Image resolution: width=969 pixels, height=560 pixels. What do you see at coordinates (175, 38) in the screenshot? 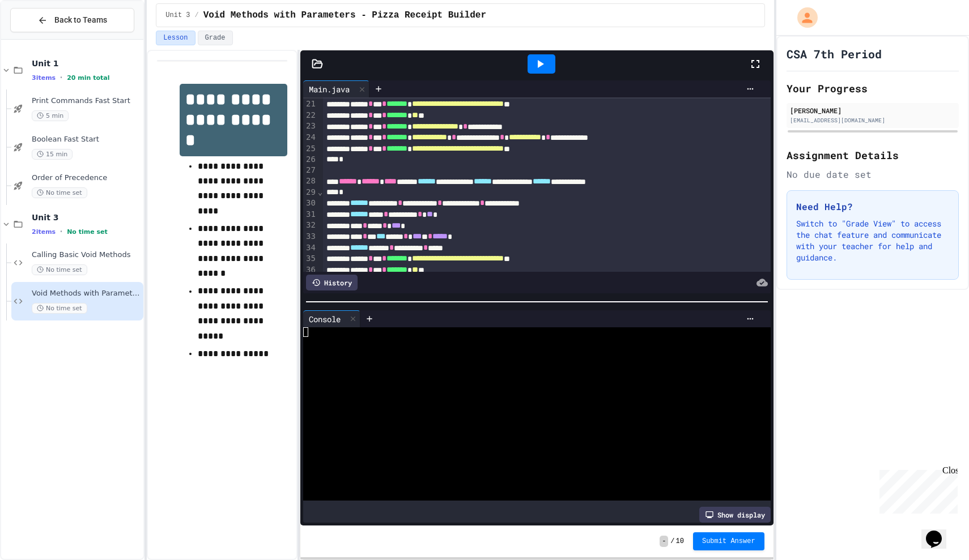
I see `button: Lesson` at bounding box center [175, 38].